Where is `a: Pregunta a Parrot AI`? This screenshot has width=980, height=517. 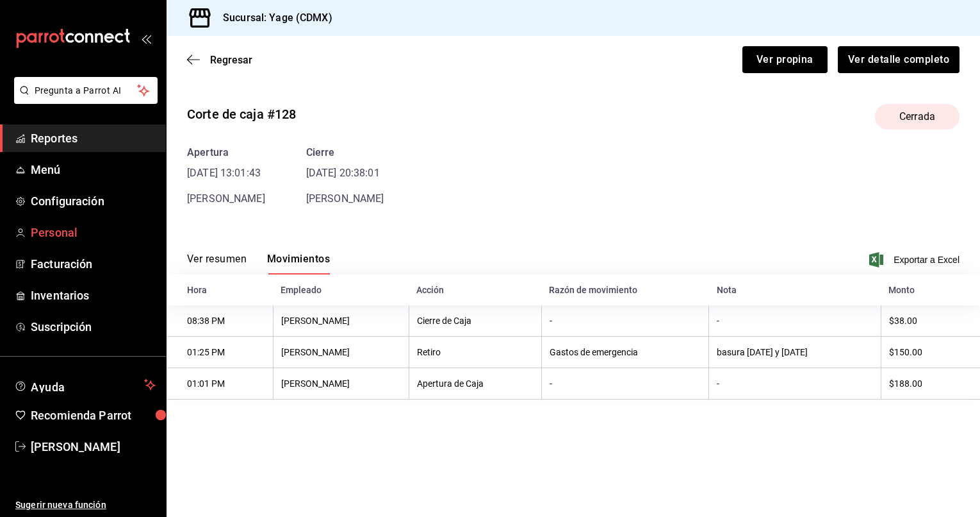
a: Pregunta a Parrot AI is located at coordinates (83, 100).